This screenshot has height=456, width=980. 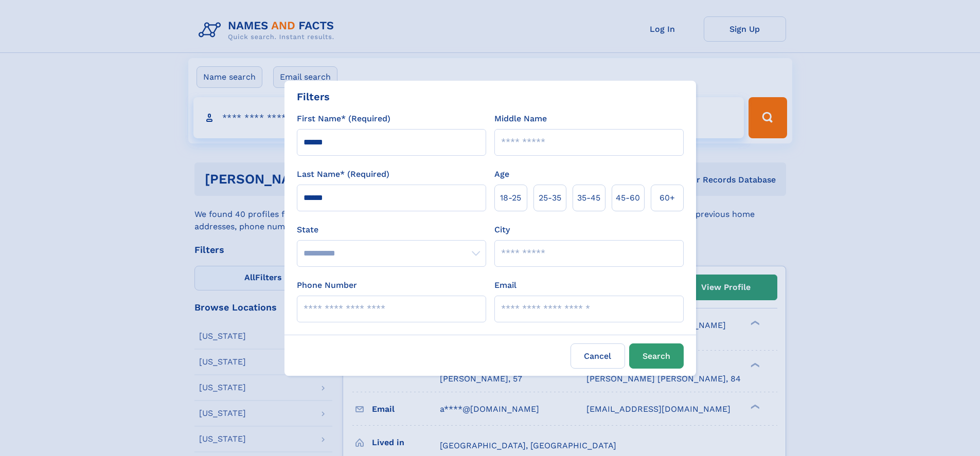 What do you see at coordinates (550, 198) in the screenshot?
I see `span: 25‑35` at bounding box center [550, 198].